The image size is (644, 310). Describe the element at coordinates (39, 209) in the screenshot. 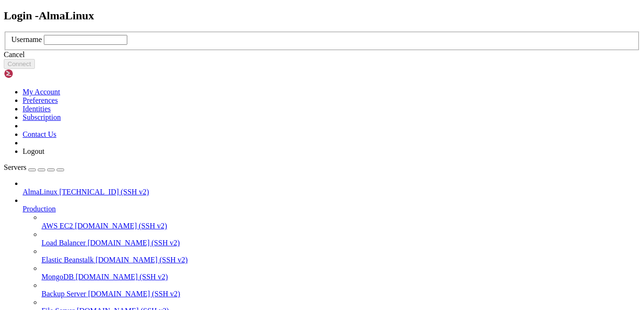

I see `span: Production` at that location.